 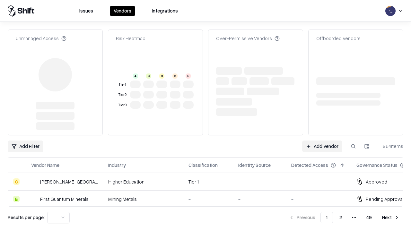 What do you see at coordinates (122, 105) in the screenshot?
I see `div: Tier 3` at bounding box center [122, 105].